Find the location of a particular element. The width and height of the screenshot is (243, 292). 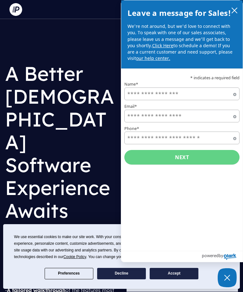

label: Phone* is located at coordinates (182, 128).